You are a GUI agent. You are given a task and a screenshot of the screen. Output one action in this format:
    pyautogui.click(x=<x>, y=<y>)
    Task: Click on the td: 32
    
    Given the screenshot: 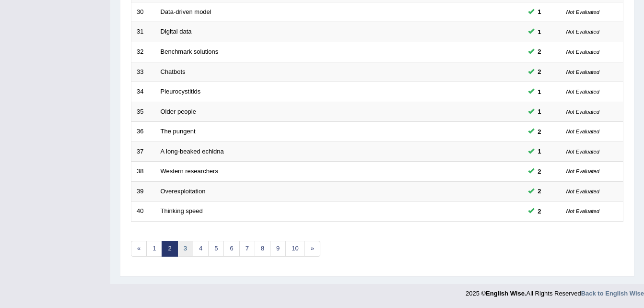 What is the action you would take?
    pyautogui.click(x=144, y=52)
    